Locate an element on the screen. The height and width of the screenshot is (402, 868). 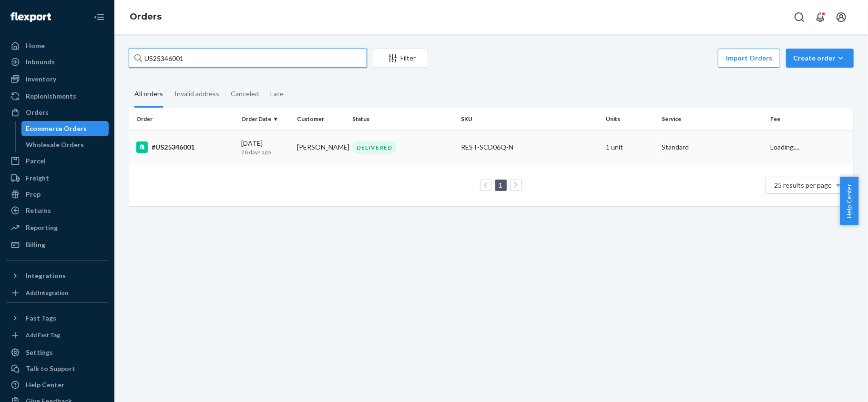
div: Orders is located at coordinates (37, 112).